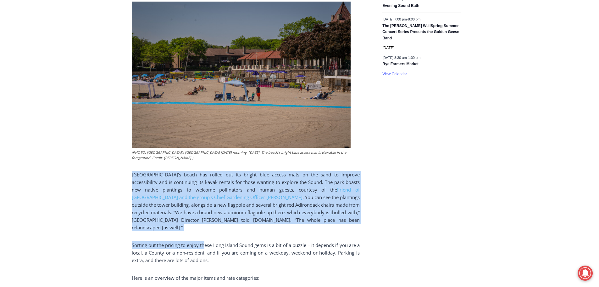 The height and width of the screenshot is (287, 599). What do you see at coordinates (241, 75) in the screenshot?
I see `img: (PHOTO: Rye Town Park's Oakland Beach Saturday morning, May 25, 2024. The beach's bright blue acc...` at bounding box center [241, 75].